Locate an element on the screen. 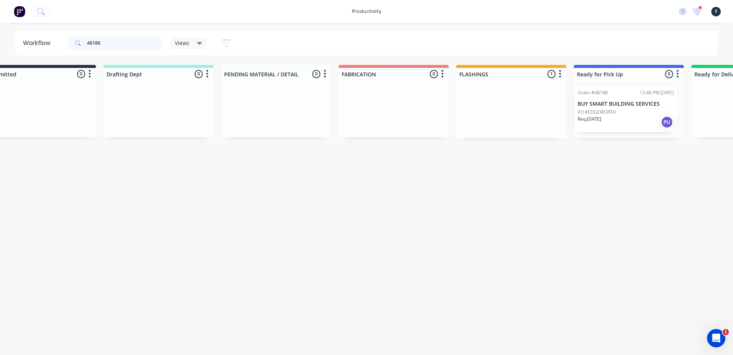 Image resolution: width=733 pixels, height=355 pixels. input: Search for orders... is located at coordinates (125, 43).